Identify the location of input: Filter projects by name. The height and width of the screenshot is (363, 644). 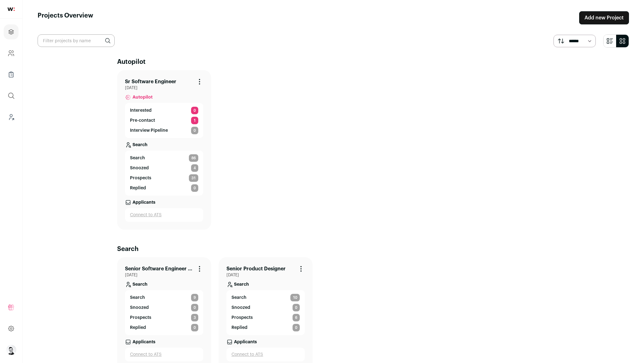
(76, 41).